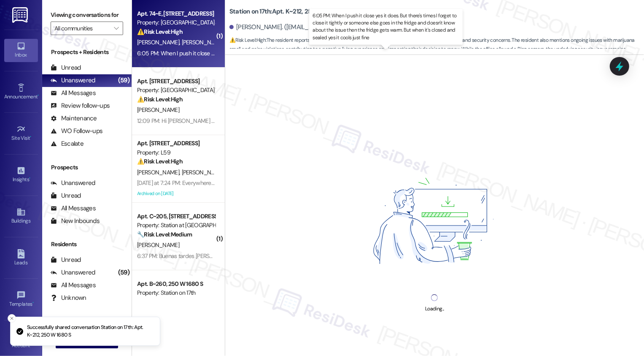  Describe the element at coordinates (67, 144) in the screenshot. I see `div: Escalate` at that location.